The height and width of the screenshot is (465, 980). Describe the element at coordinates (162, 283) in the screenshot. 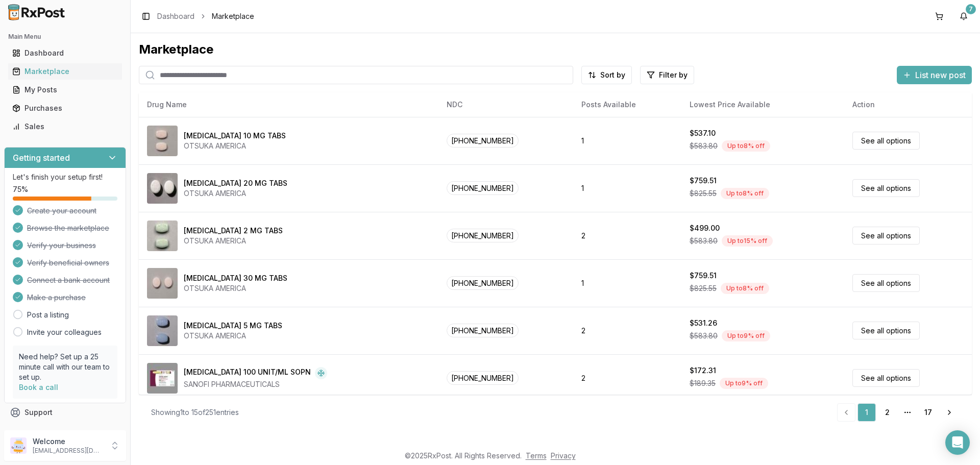

I see `img: Abilify 30 MG TABS` at that location.